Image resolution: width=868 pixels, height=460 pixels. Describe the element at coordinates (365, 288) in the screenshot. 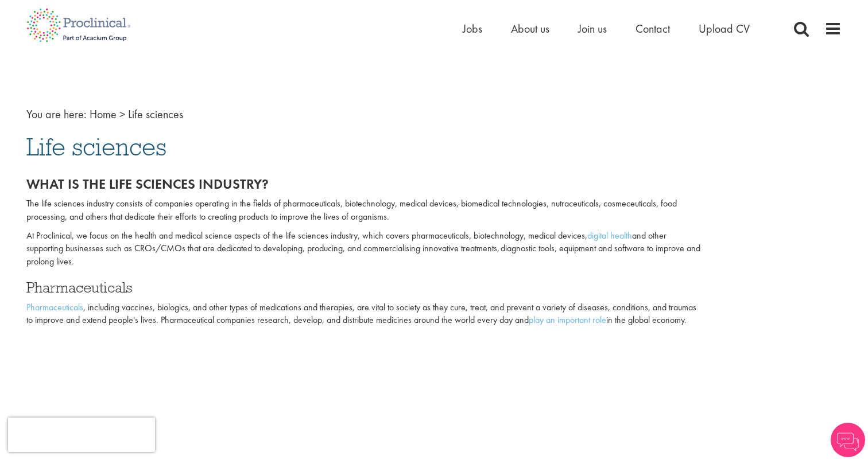

I see `h3: Pharmaceuticals` at that location.